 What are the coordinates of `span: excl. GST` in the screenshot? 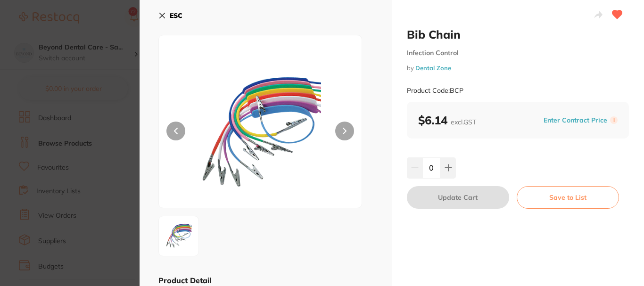 It's located at (463, 122).